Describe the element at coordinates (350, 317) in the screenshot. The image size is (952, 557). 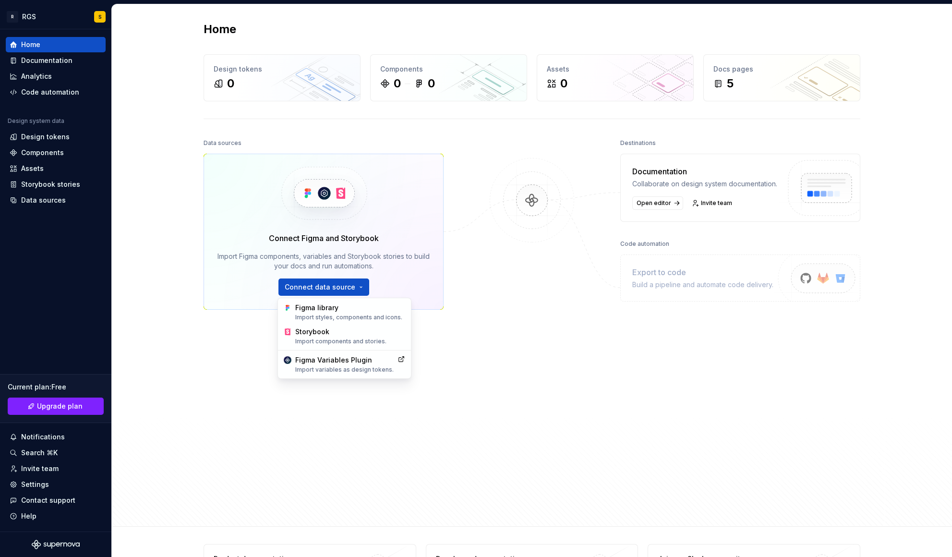
I see `div: Import styles, components and icons.` at that location.